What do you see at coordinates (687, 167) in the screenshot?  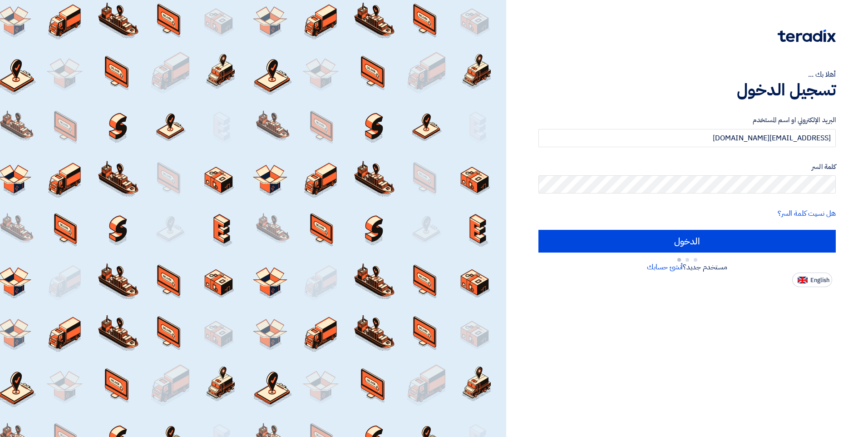 I see `label: كلمة السر` at bounding box center [687, 167].